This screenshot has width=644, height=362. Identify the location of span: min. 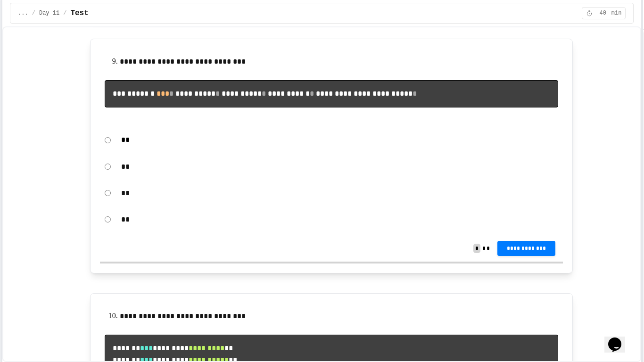
(616, 13).